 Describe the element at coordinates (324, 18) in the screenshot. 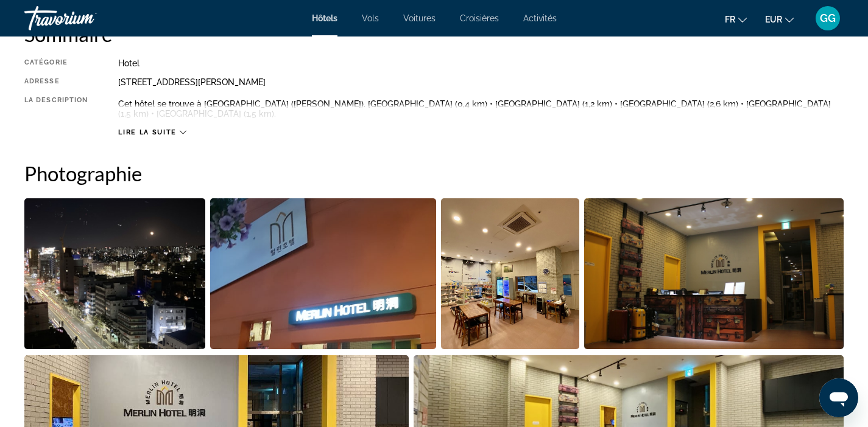

I see `a: Hôtels` at that location.